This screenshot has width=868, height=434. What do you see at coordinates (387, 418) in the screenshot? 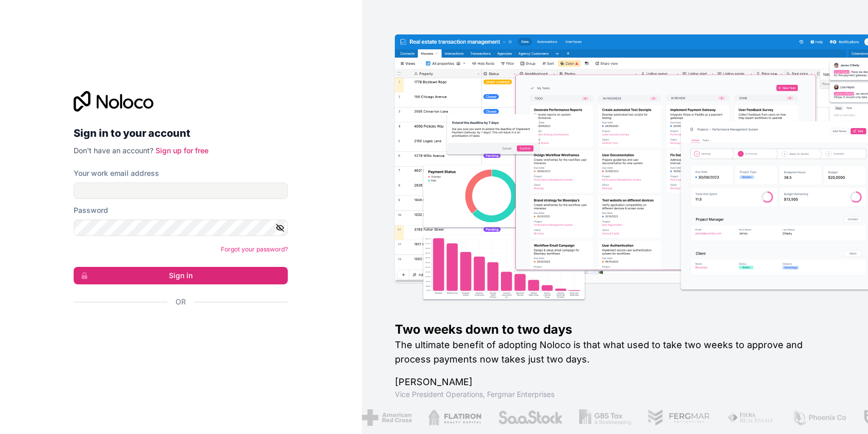
I see `img: /assets/american-red-cross-BAupjrZR.png` at bounding box center [387, 418].